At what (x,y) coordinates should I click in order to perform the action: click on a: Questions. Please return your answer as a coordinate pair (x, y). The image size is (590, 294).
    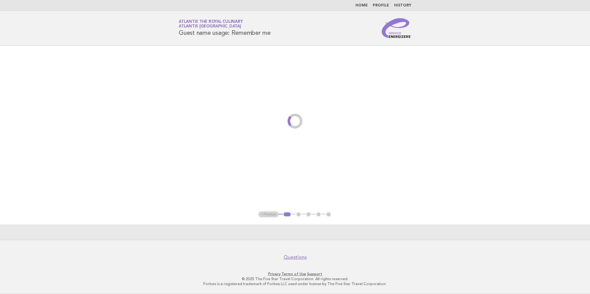
    Looking at the image, I should click on (295, 258).